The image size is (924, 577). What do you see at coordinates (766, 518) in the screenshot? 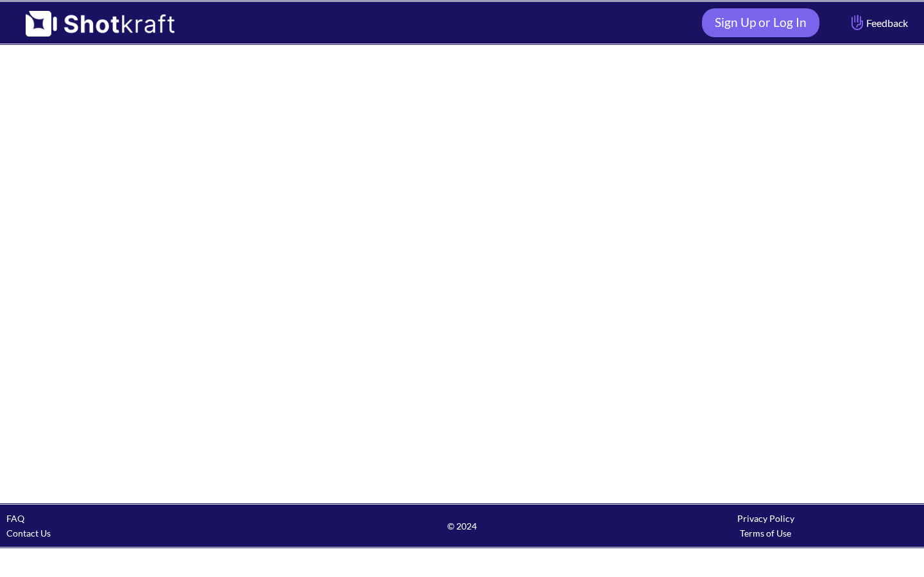
I see `div: Privacy Policy` at bounding box center [766, 518].